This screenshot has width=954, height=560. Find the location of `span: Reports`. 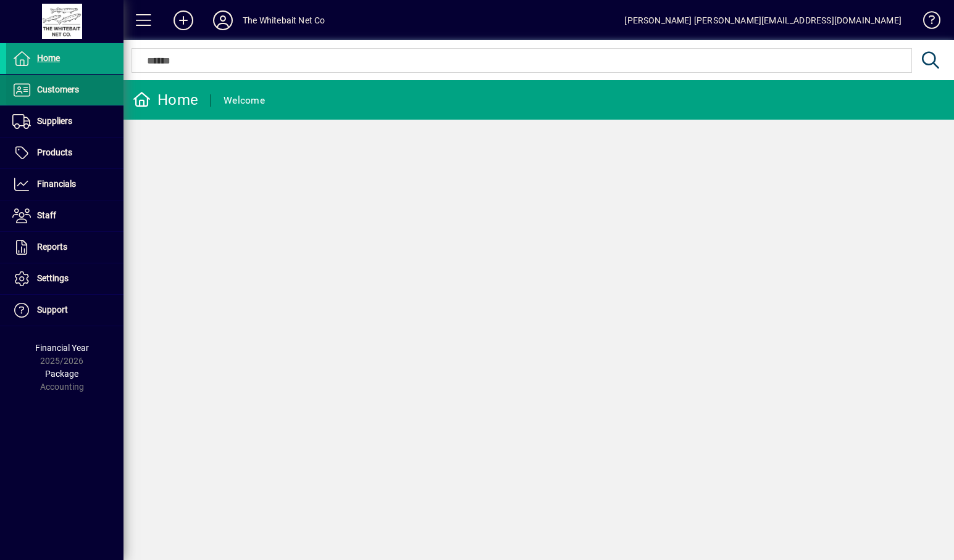

span: Reports is located at coordinates (52, 247).